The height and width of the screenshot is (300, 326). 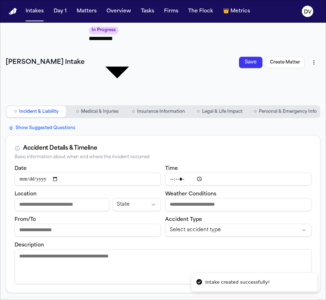 What do you see at coordinates (147, 11) in the screenshot?
I see `button: Tasks` at bounding box center [147, 11].